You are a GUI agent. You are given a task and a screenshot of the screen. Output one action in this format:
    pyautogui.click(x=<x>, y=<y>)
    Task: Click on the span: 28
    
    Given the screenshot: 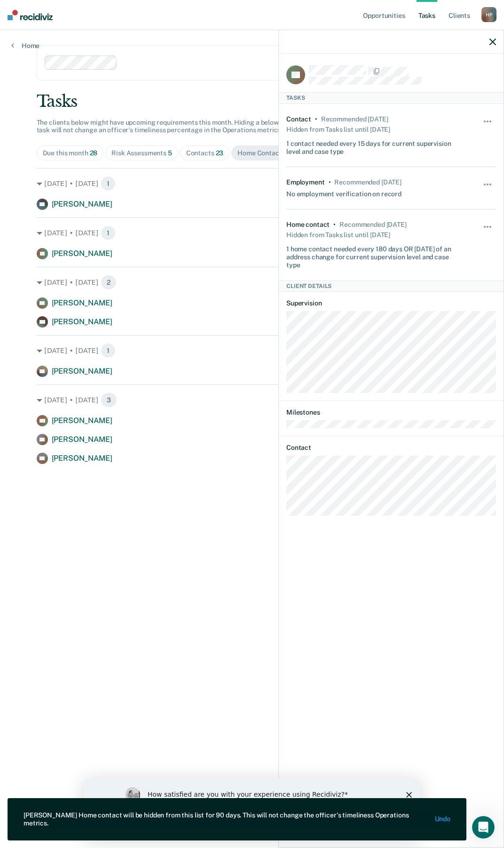 What is the action you would take?
    pyautogui.click(x=94, y=153)
    